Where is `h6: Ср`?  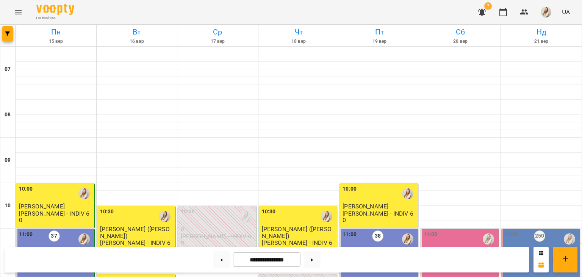 h6: Ср is located at coordinates (217, 32).